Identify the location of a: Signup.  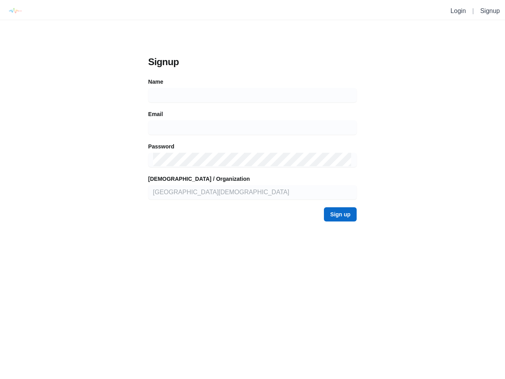
(490, 11).